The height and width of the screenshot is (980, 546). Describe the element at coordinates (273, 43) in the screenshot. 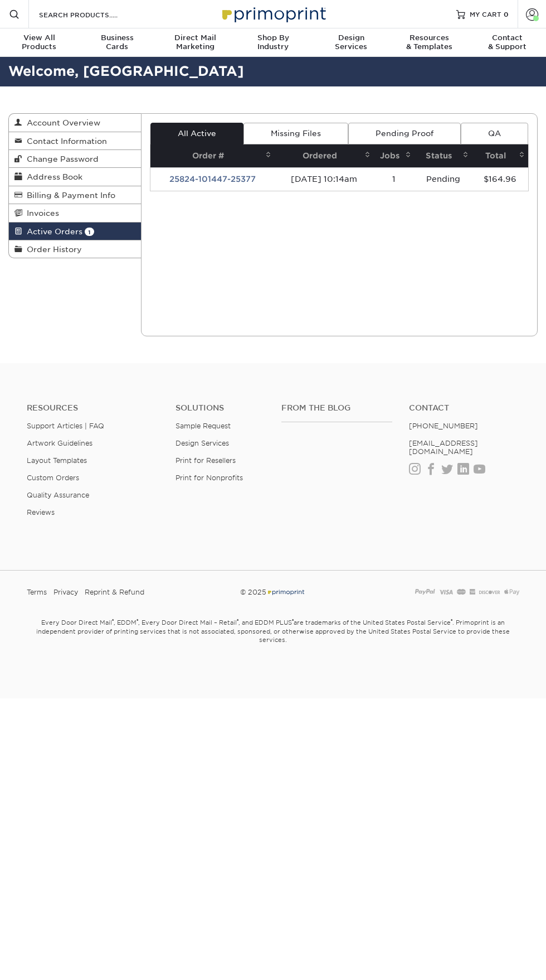

I see `a: Shop ByIndustry` at that location.